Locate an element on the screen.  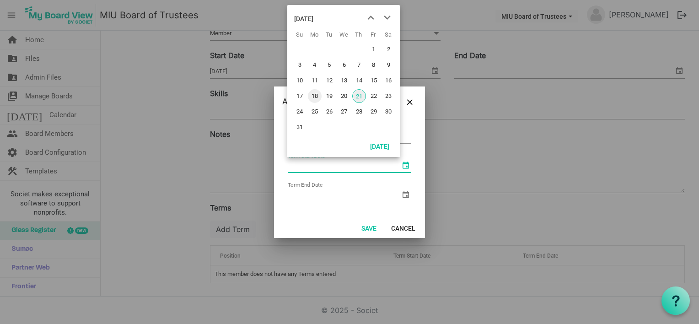
button: Close is located at coordinates (410, 102).